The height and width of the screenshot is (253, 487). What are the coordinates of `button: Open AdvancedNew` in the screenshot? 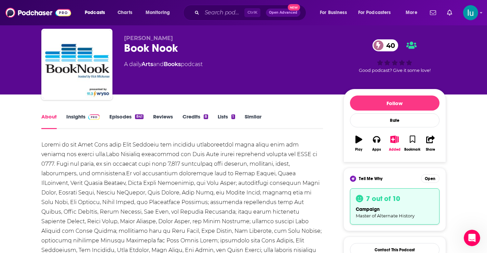 It's located at (283, 13).